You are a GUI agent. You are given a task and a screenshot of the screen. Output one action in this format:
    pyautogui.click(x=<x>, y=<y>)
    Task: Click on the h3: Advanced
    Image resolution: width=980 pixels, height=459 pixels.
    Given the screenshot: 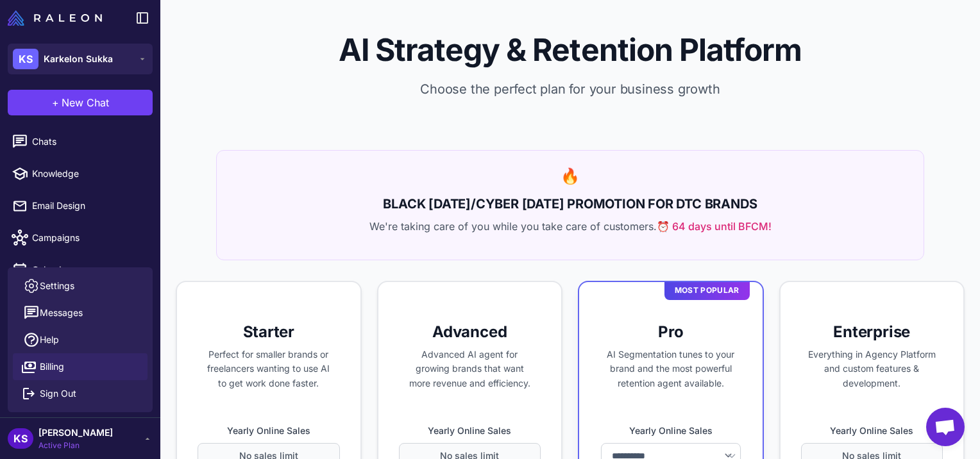 What is the action you would take?
    pyautogui.click(x=470, y=332)
    